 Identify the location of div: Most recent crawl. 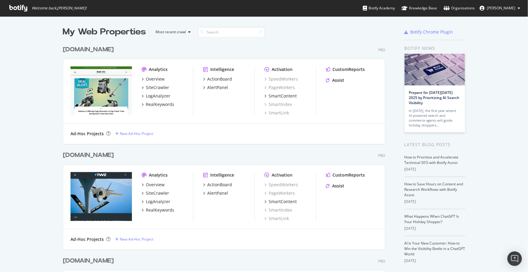
(171, 32).